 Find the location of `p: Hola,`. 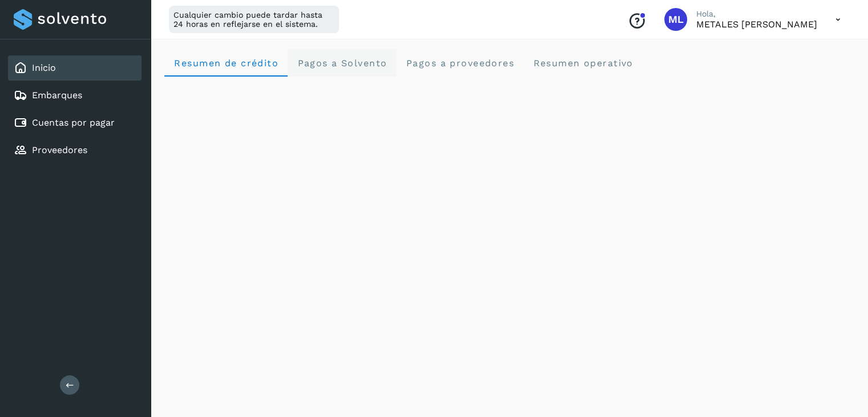

p: Hola, is located at coordinates (756, 14).